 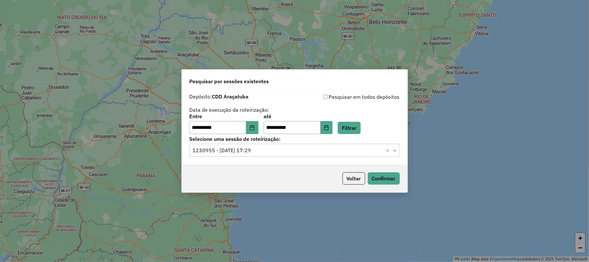 What do you see at coordinates (298, 116) in the screenshot?
I see `label: até` at bounding box center [298, 116].